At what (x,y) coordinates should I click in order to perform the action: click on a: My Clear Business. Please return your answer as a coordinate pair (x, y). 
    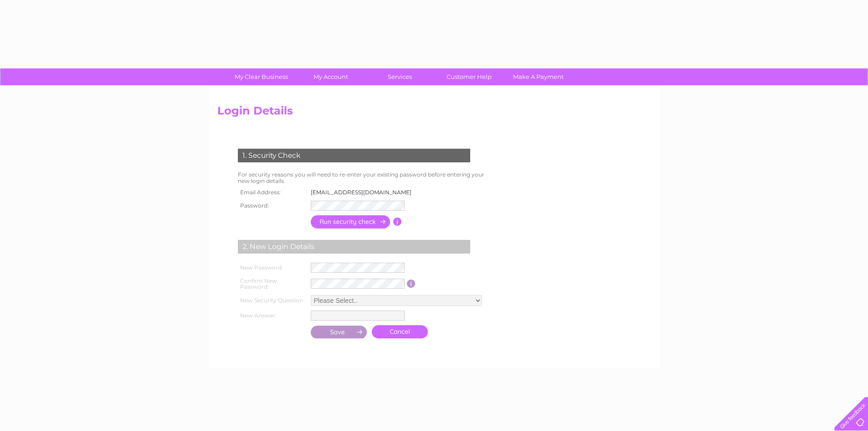
    Looking at the image, I should click on (261, 77).